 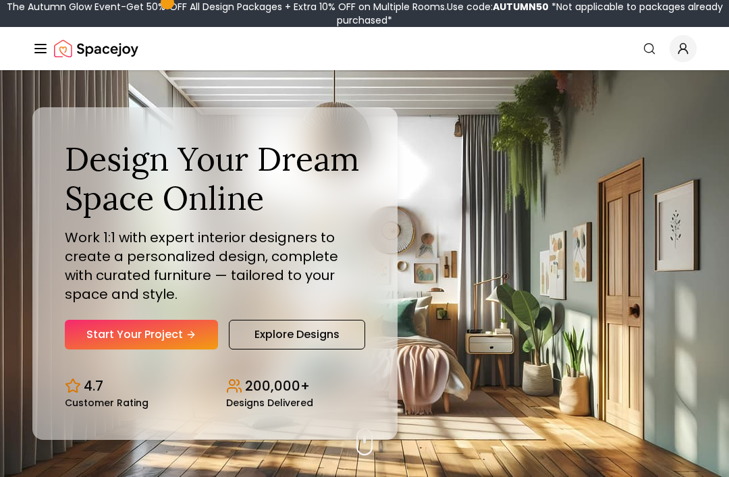 What do you see at coordinates (215, 387) in the screenshot?
I see `div: Design stats` at bounding box center [215, 387].